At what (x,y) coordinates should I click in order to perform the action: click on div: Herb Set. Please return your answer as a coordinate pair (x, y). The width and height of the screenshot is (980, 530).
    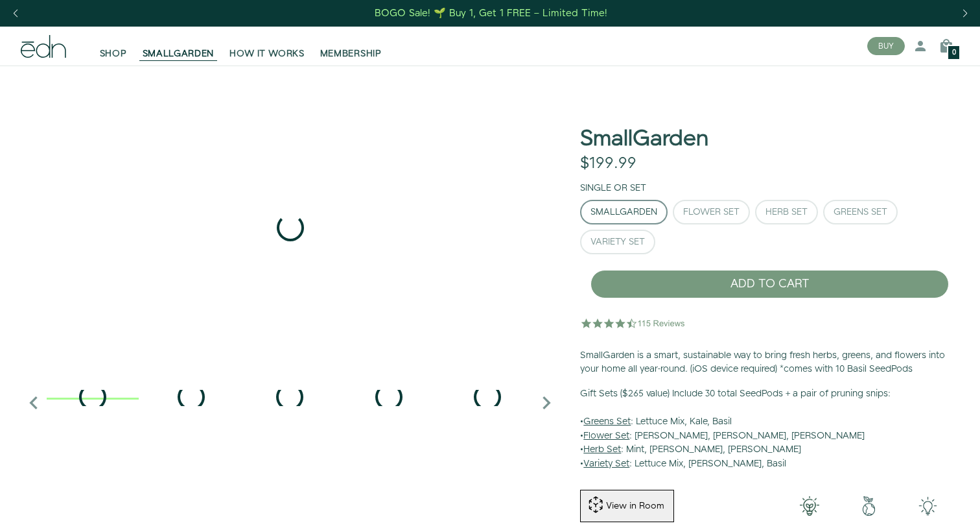
    Looking at the image, I should click on (786, 212).